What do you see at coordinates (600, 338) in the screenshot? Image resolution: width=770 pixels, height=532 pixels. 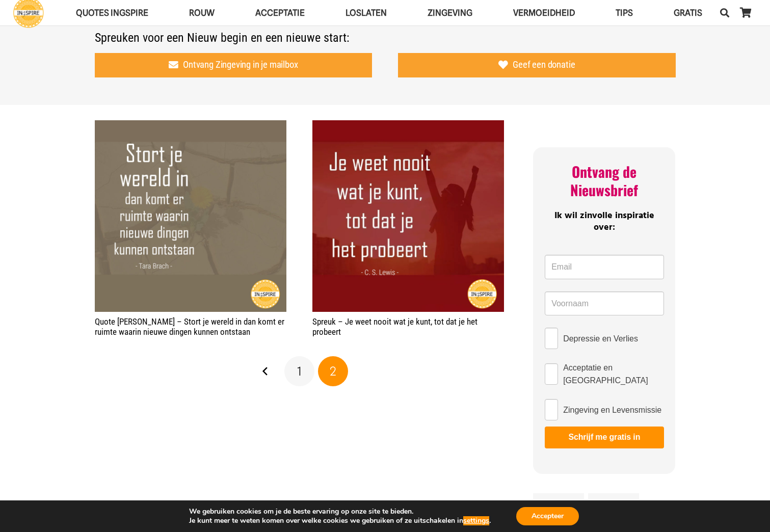 I see `span: Depressie en Verlies` at bounding box center [600, 338].